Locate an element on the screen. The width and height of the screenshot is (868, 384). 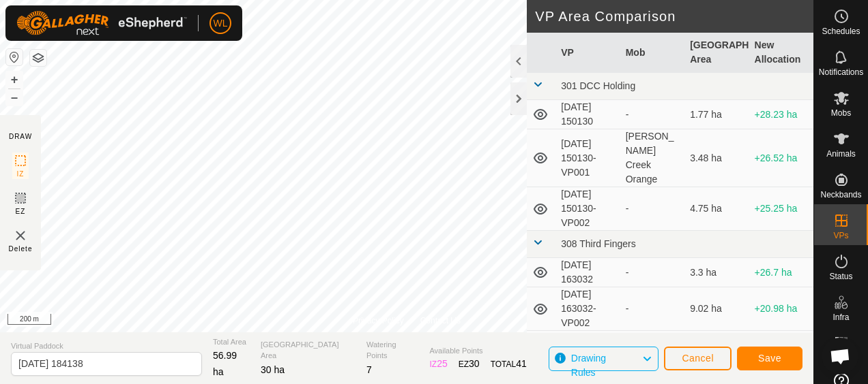
td: 3.48 ha is located at coordinates (716, 158).